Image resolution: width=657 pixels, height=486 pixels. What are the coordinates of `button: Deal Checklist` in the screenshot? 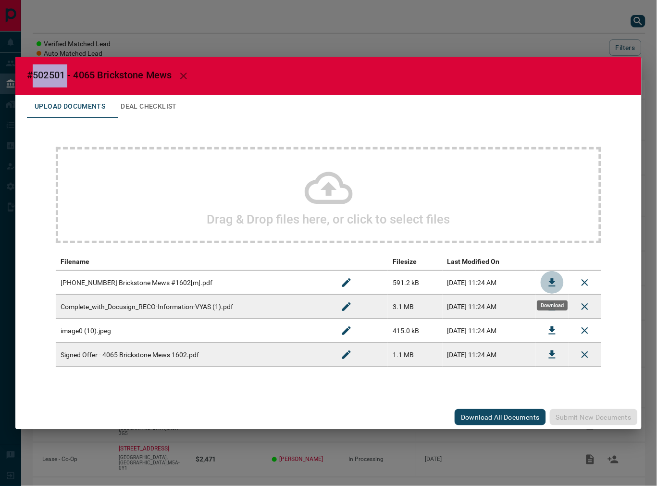 It's located at (149, 107).